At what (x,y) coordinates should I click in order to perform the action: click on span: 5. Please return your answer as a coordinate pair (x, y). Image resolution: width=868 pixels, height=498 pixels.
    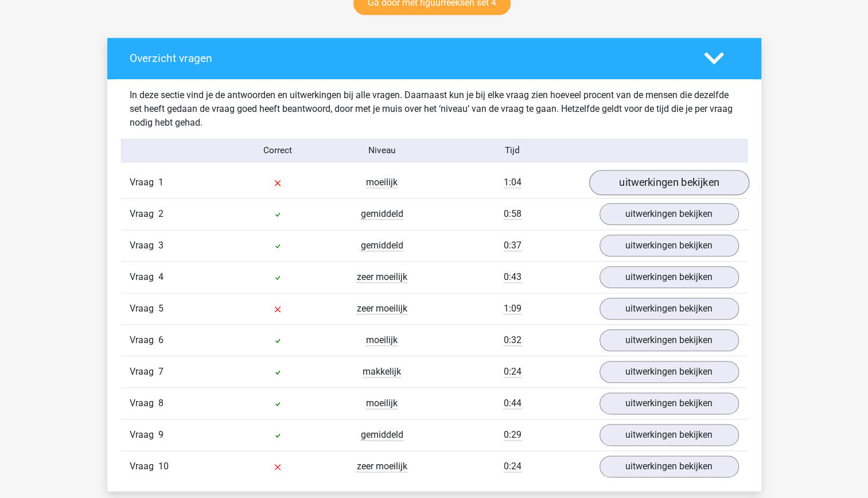
    Looking at the image, I should click on (160, 308).